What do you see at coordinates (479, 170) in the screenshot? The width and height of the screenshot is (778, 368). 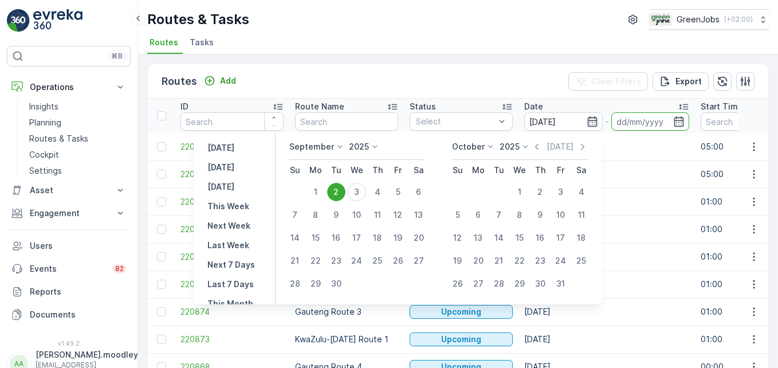 I see `th: Monday` at bounding box center [479, 170].